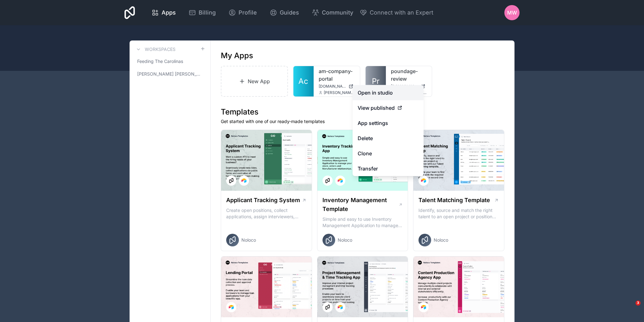  What do you see at coordinates (388, 139) in the screenshot?
I see `button: Delete` at bounding box center [388, 139].